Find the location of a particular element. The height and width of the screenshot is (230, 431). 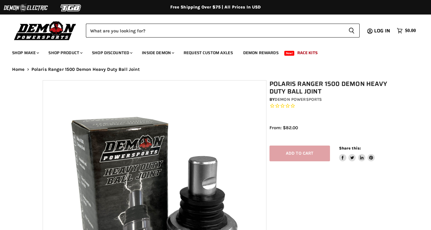

a: Home is located at coordinates (18, 69).